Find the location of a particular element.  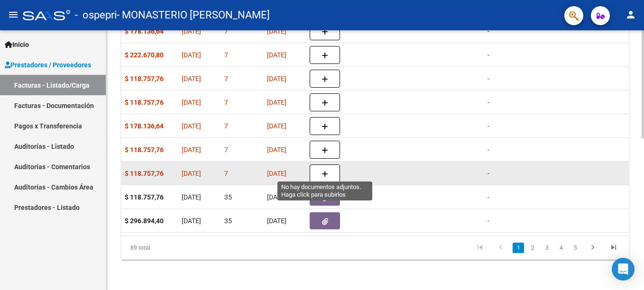

a: 4 is located at coordinates (561, 248).